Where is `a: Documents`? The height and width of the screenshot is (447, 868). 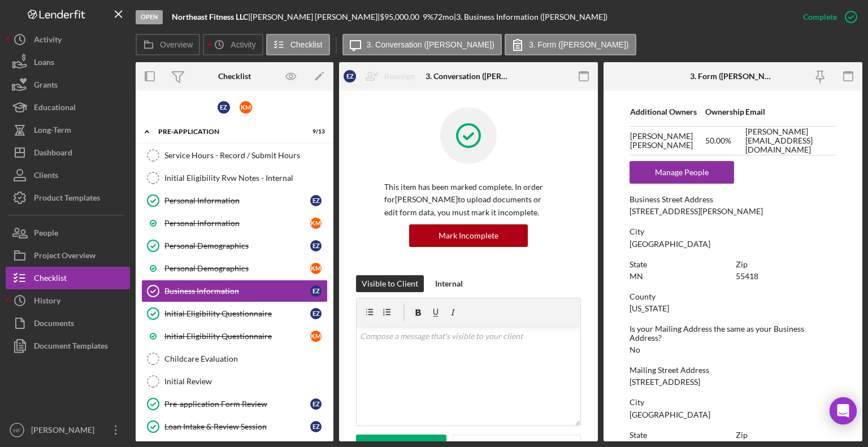 a: Documents is located at coordinates (68, 323).